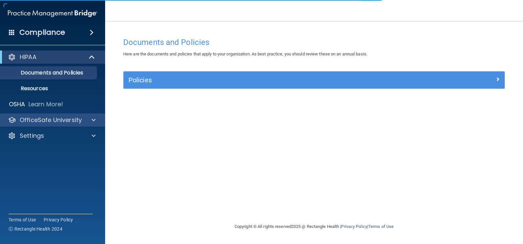 This screenshot has width=523, height=244. What do you see at coordinates (53, 13) in the screenshot?
I see `img: PMB logo` at bounding box center [53, 13].